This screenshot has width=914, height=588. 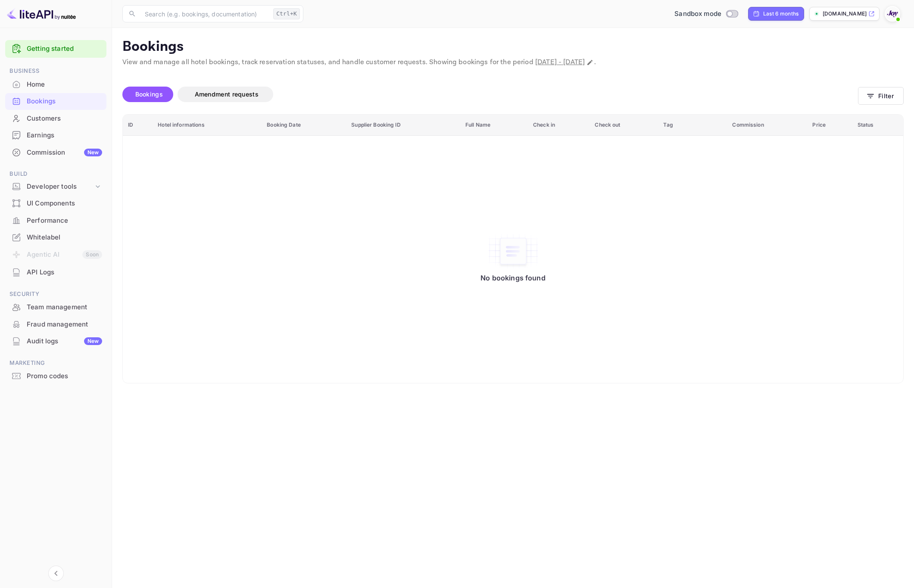 What do you see at coordinates (558, 125) in the screenshot?
I see `th: Check in` at bounding box center [558, 125].